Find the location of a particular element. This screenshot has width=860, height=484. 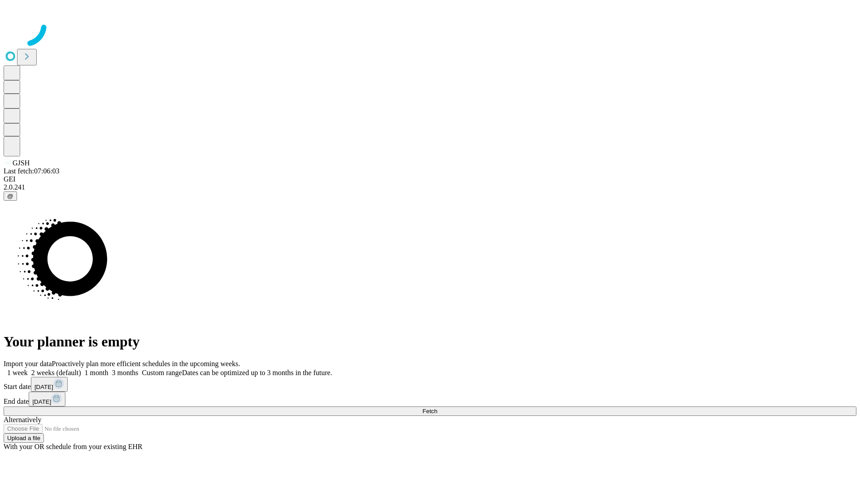

div: GEI is located at coordinates (430, 179).